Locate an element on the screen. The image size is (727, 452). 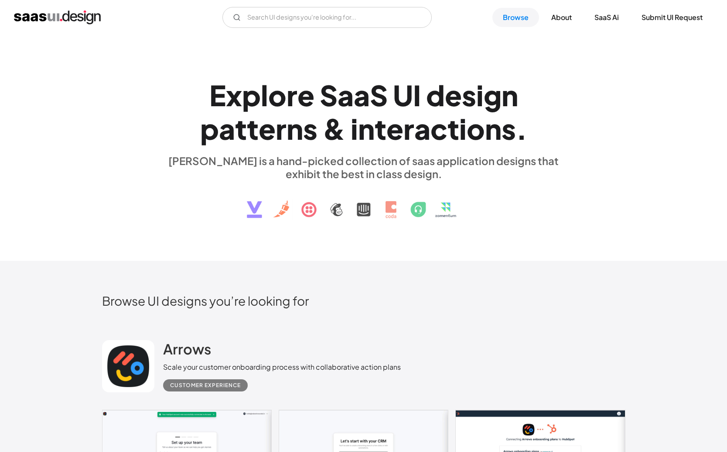
div: c is located at coordinates (438, 129).